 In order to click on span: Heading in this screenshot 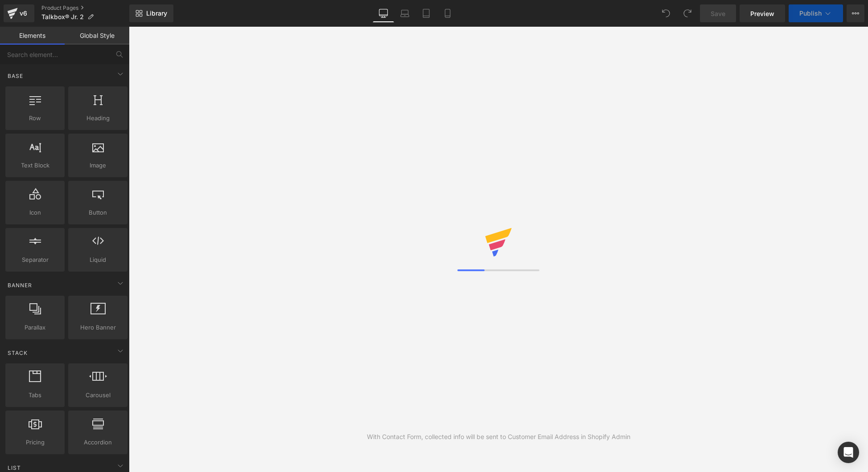, I will do `click(98, 118)`.